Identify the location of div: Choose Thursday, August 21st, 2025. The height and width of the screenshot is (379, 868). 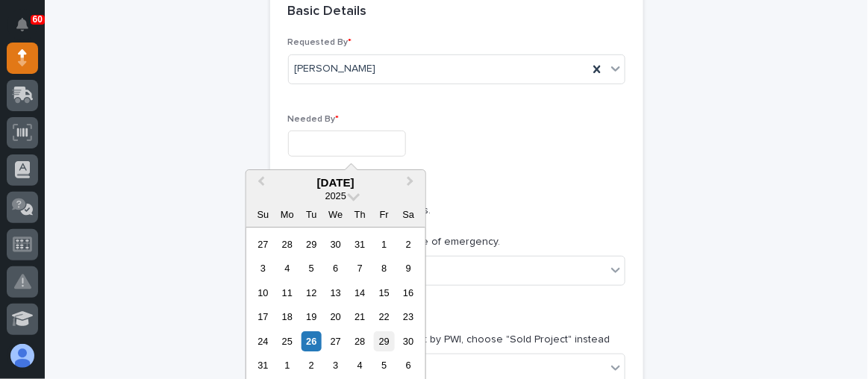
(360, 317).